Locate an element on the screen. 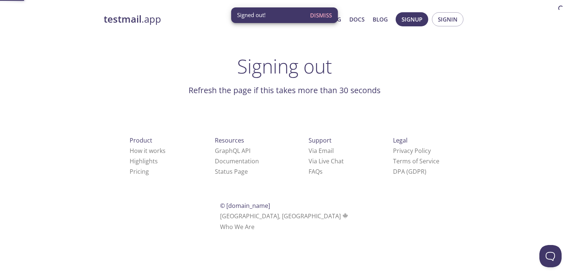 The height and width of the screenshot is (271, 569). a: Via Live Chat is located at coordinates (326, 161).